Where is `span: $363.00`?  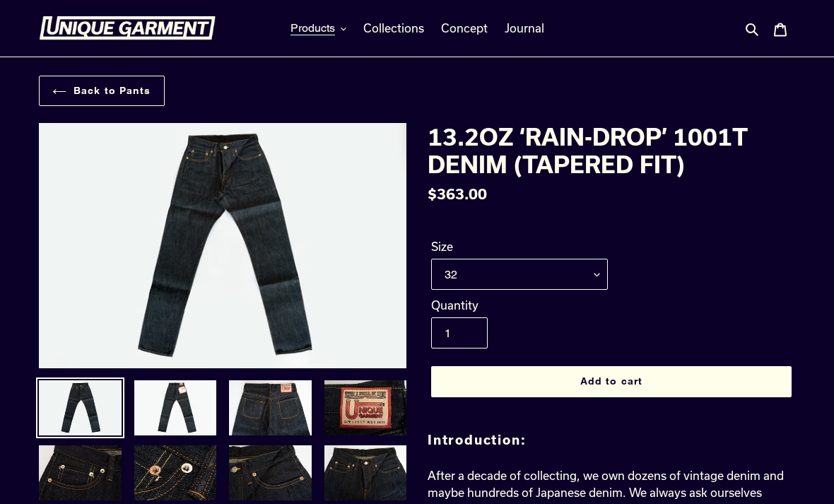 span: $363.00 is located at coordinates (458, 194).